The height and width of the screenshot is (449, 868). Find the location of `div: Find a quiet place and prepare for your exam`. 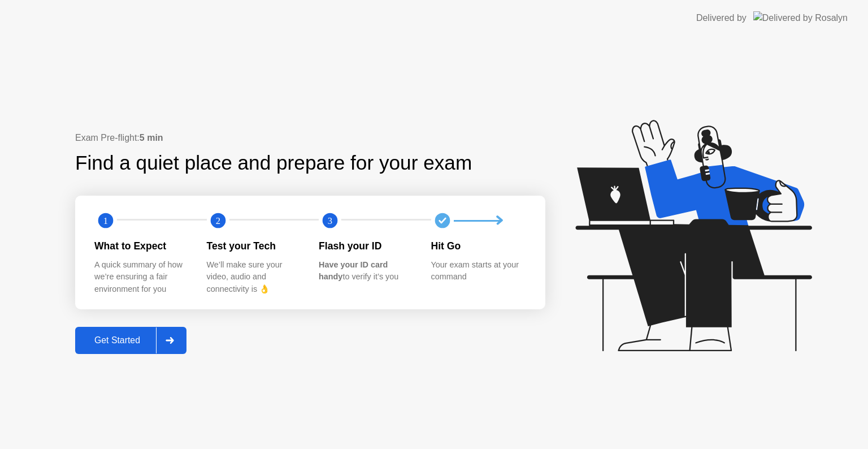

div: Find a quiet place and prepare for your exam is located at coordinates (274, 163).